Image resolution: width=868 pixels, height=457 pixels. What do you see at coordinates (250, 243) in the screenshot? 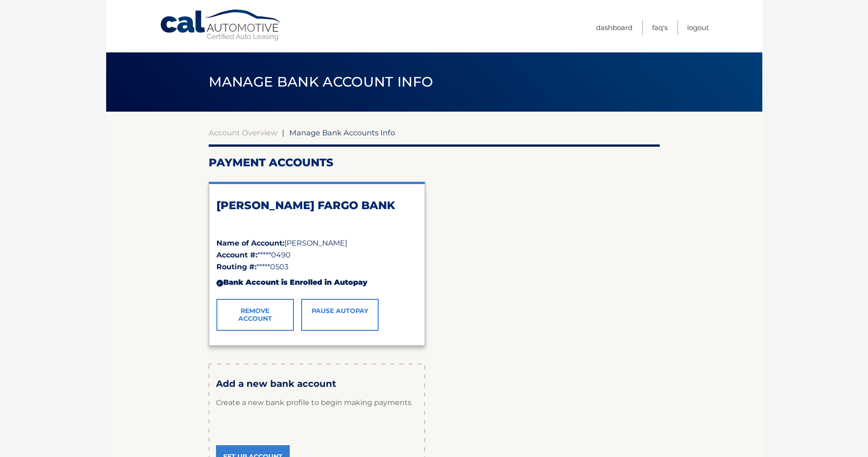
I see `strong: Name of Account:` at bounding box center [250, 243].